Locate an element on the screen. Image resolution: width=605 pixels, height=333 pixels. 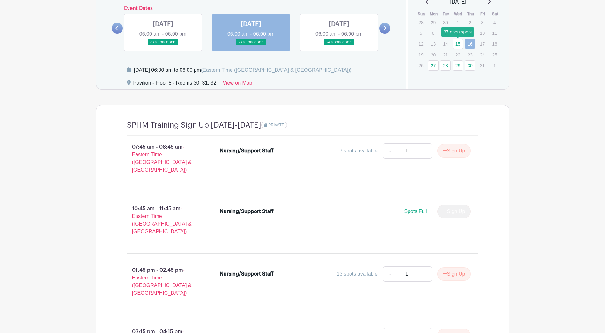
p: 6 is located at coordinates (433, 33).